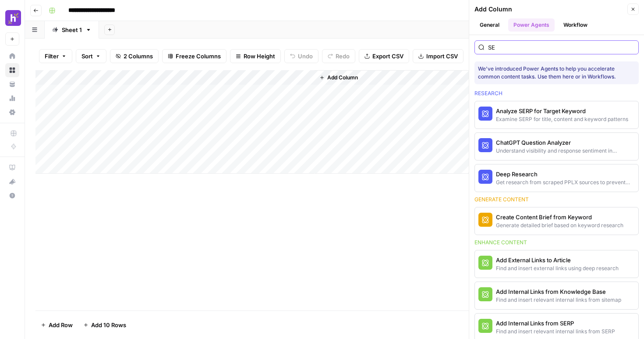  Describe the element at coordinates (562, 111) in the screenshot. I see `div: Analyze SERP for Target Keyword` at that location.